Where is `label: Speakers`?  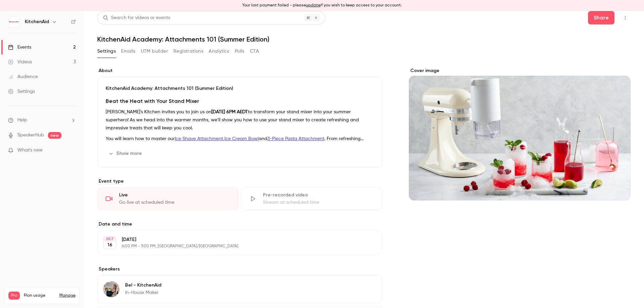 label: Speakers is located at coordinates (239, 269).